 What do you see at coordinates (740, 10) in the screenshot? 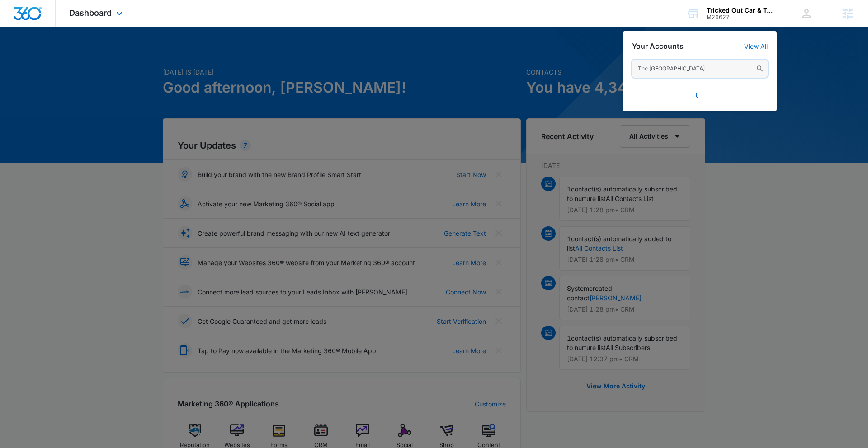
I see `div: account name` at bounding box center [740, 10].